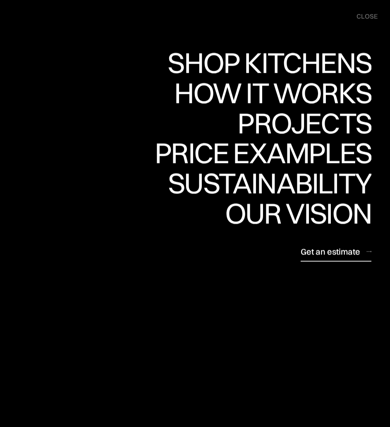 Image resolution: width=390 pixels, height=427 pixels. I want to click on a: Get an estimate, so click(336, 251).